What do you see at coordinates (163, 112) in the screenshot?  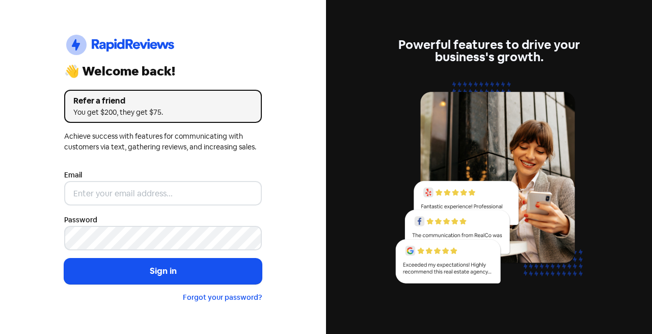 I see `div: You get $200, they get $75.` at bounding box center [163, 112].